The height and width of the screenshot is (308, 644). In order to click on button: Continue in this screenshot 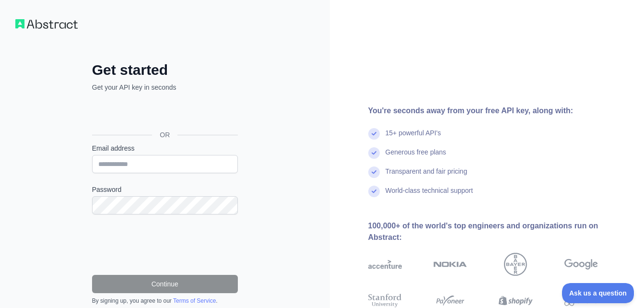, I will do `click(165, 284)`.